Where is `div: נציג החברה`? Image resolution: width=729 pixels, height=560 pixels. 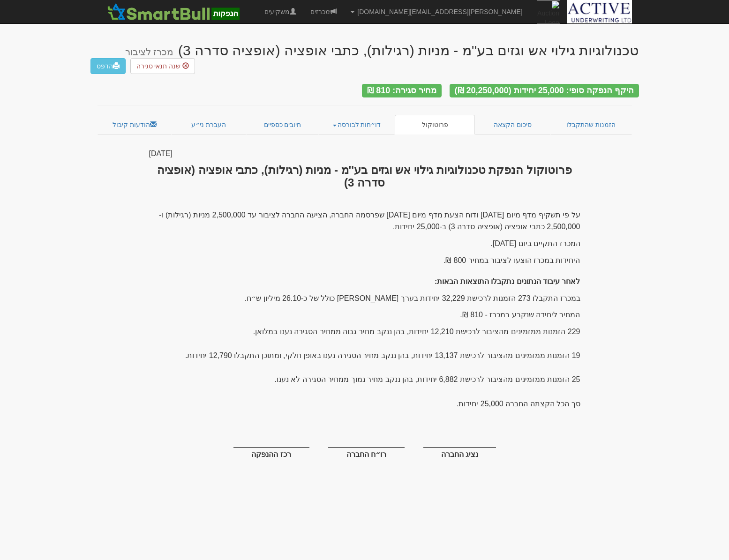
div: נציג החברה is located at coordinates (459, 453).